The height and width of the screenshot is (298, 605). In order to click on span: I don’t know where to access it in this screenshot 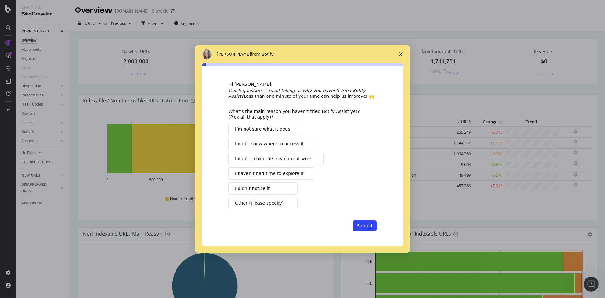, I will do `click(269, 144)`.